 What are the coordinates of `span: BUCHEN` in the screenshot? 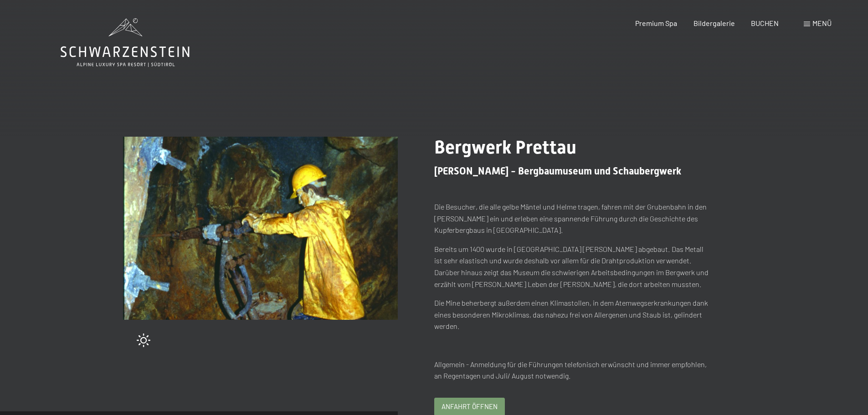 It's located at (764, 22).